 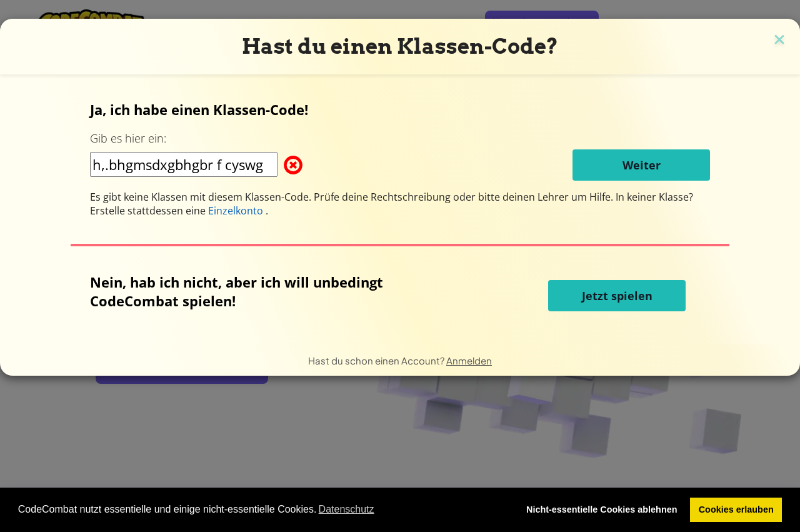 What do you see at coordinates (642, 165) in the screenshot?
I see `span: Weiter` at bounding box center [642, 165].